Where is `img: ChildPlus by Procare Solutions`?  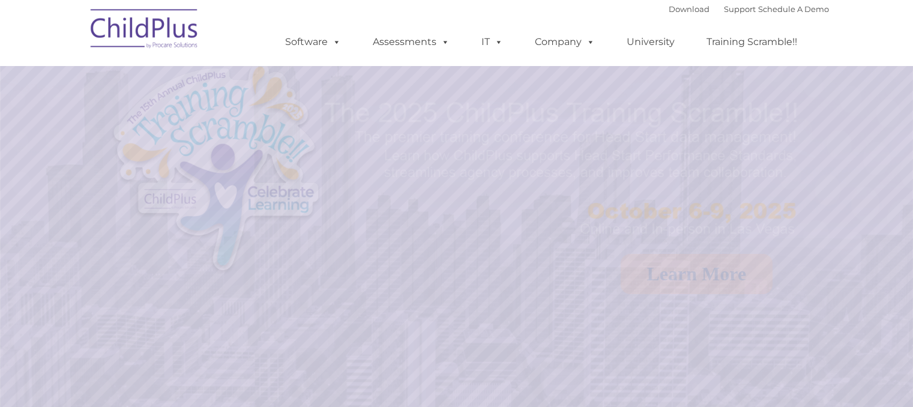 img: ChildPlus by Procare Solutions is located at coordinates (145, 31).